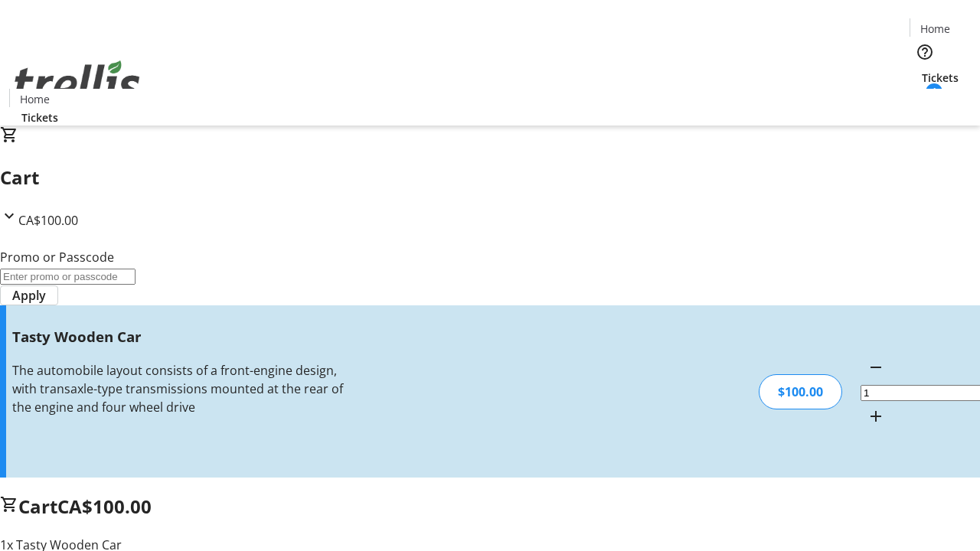 The image size is (980, 551). Describe the element at coordinates (925, 101) in the screenshot. I see `button: Cart` at that location.